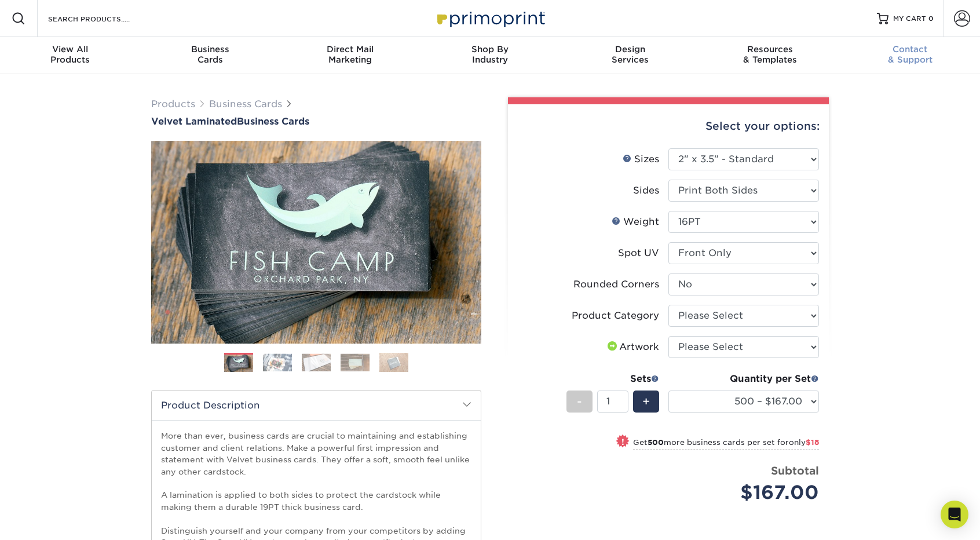  I want to click on img: Business Cards 04, so click(355, 362).